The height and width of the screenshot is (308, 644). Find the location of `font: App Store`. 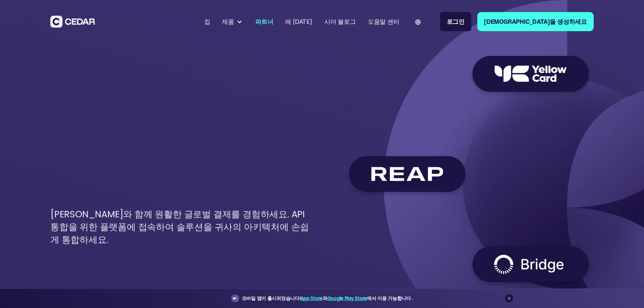

font: App Store is located at coordinates (311, 298).